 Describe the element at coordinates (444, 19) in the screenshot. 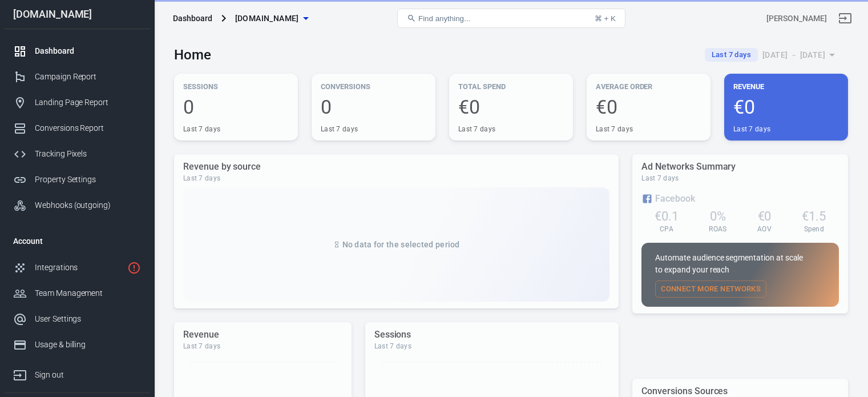

I see `span: Find anything...` at that location.